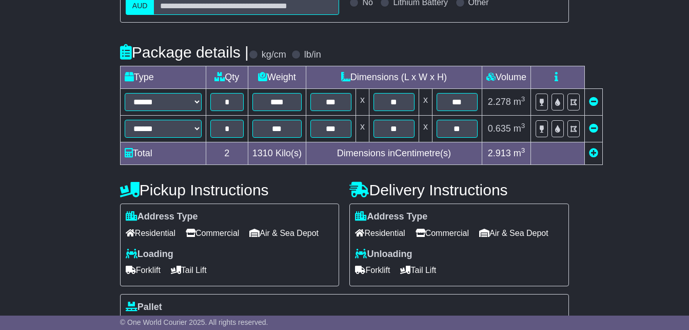  Describe the element at coordinates (163, 153) in the screenshot. I see `td: Total` at that location.